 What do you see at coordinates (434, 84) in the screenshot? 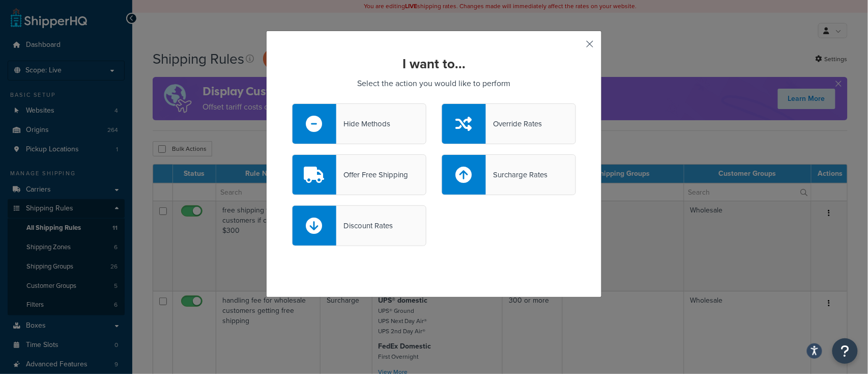
I see `p: Select the action you would like to perform` at bounding box center [434, 84].